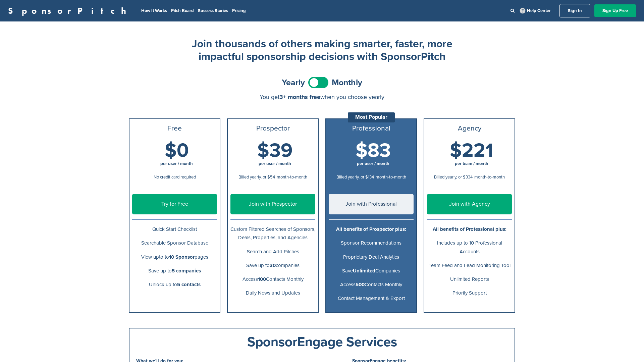 Image resolution: width=644 pixels, height=362 pixels. Describe the element at coordinates (472, 150) in the screenshot. I see `span: $221` at that location.